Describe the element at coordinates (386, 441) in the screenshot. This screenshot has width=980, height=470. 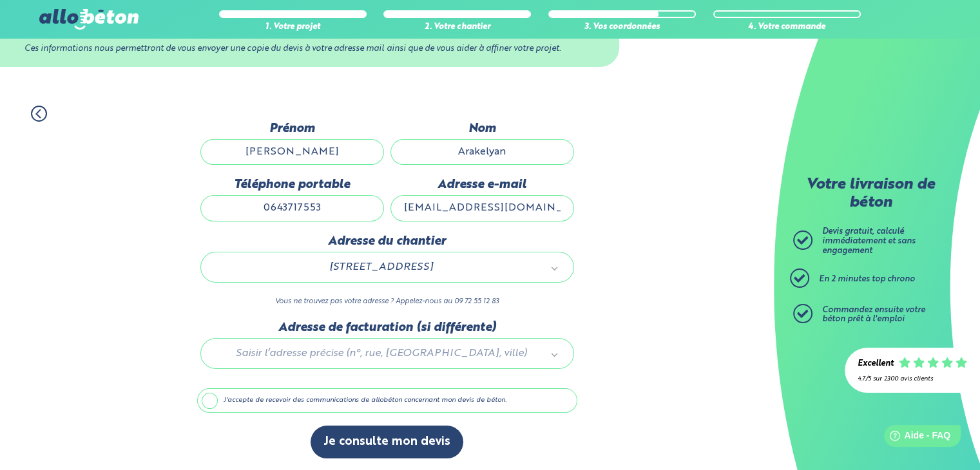
I see `button: Je consulte mon devis` at that location.